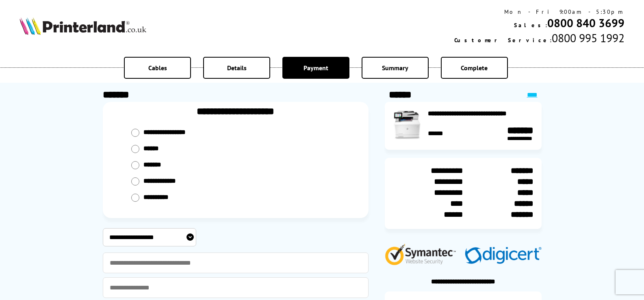  What do you see at coordinates (237, 68) in the screenshot?
I see `span: Details` at bounding box center [237, 68].